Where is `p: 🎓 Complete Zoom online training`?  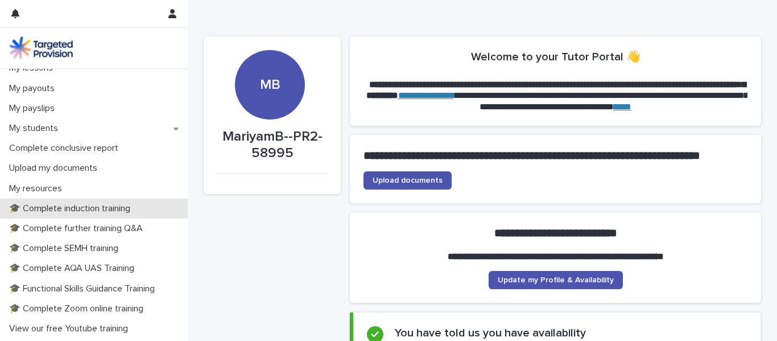 p: 🎓 Complete Zoom online training is located at coordinates (79, 308).